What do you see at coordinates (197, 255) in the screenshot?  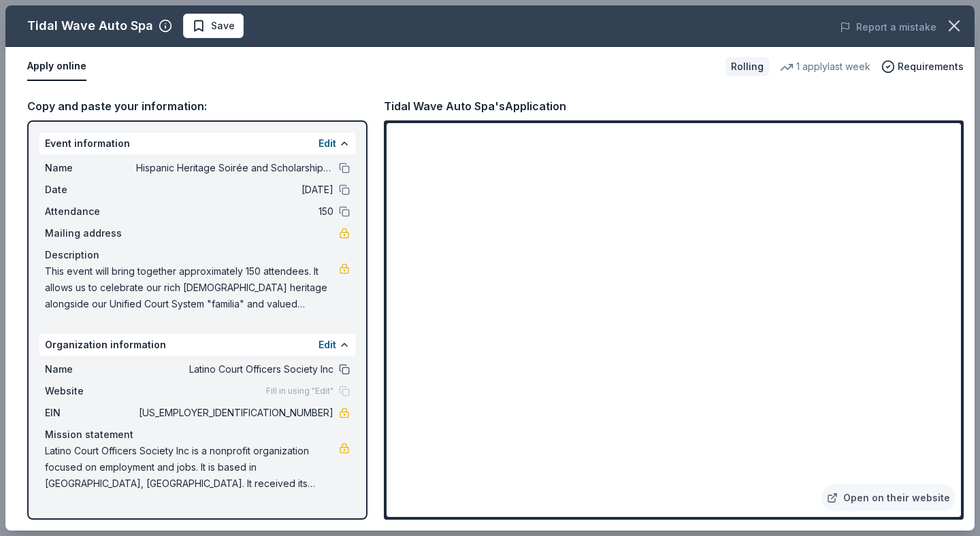 I see `div: Description` at bounding box center [197, 255].